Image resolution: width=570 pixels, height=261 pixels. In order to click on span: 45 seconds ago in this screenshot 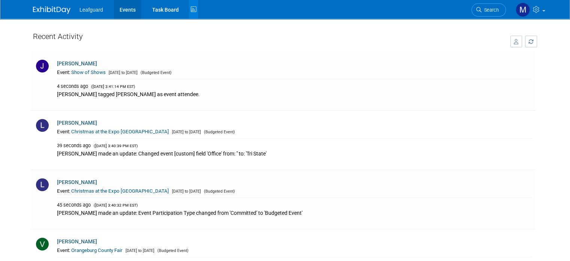, I will do `click(74, 204)`.